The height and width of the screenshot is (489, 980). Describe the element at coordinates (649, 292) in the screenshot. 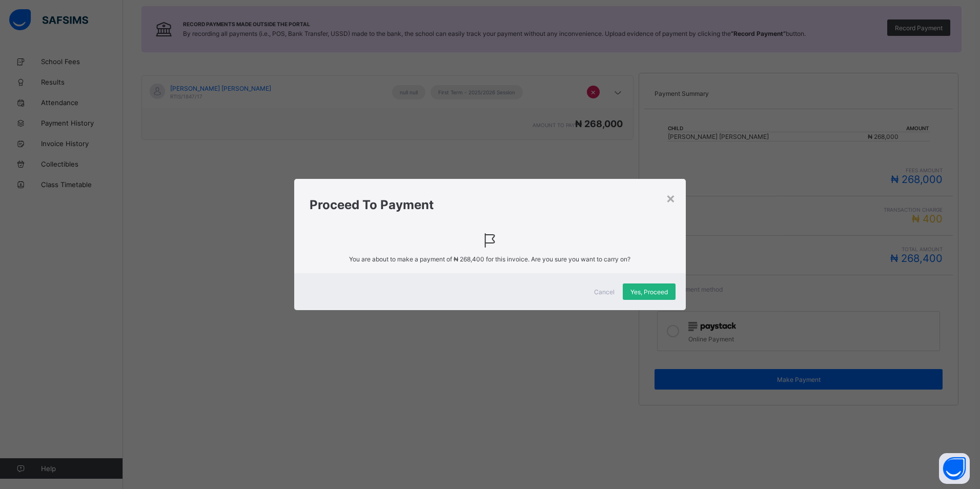

I see `span: Yes, Proceed` at that location.